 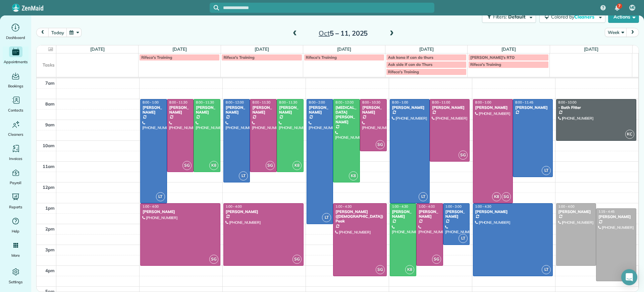 What do you see at coordinates (632, 32) in the screenshot?
I see `button: next` at bounding box center [632, 32].